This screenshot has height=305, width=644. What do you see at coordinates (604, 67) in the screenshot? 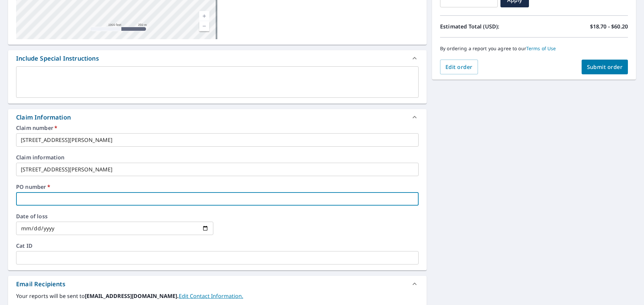
I see `span: Submit order` at bounding box center [604, 67].